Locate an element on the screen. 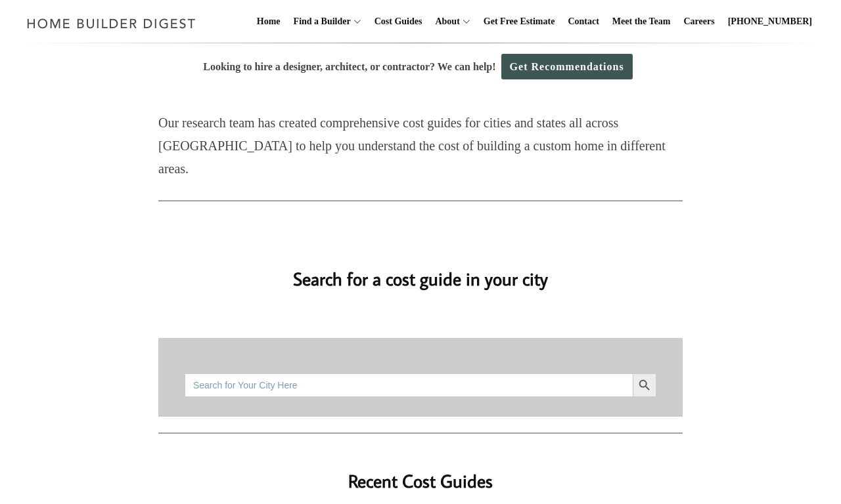  a: Meet the Team is located at coordinates (641, 22).